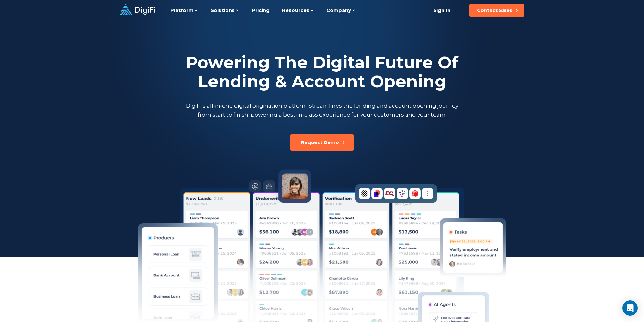 The image size is (644, 322). What do you see at coordinates (630, 308) in the screenshot?
I see `div: Open Intercom Messenger` at bounding box center [630, 308].